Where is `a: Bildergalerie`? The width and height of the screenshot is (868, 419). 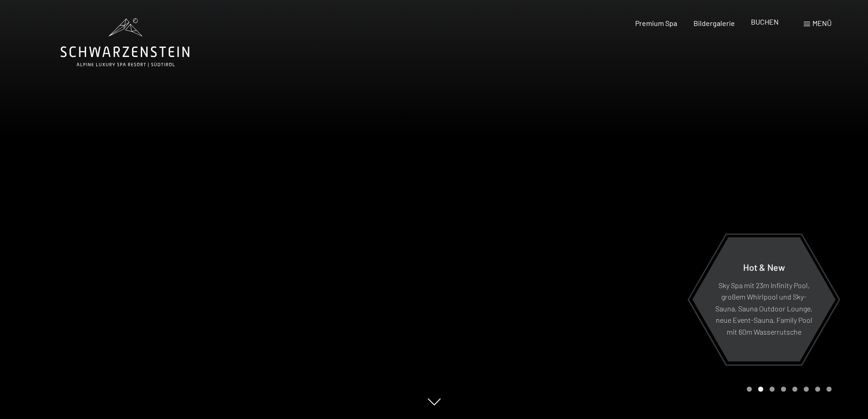
a: Bildergalerie is located at coordinates (714, 23).